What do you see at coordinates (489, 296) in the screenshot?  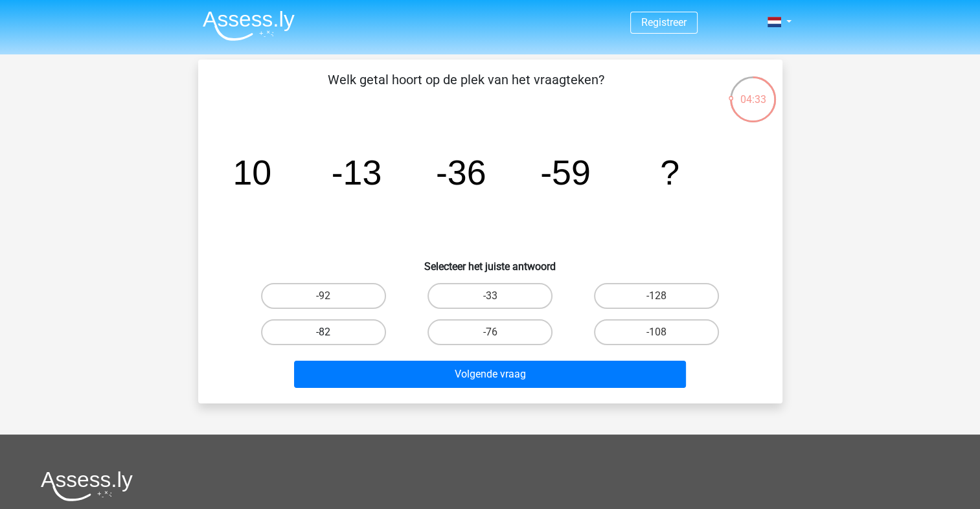 I see `label: -33` at bounding box center [489, 296].